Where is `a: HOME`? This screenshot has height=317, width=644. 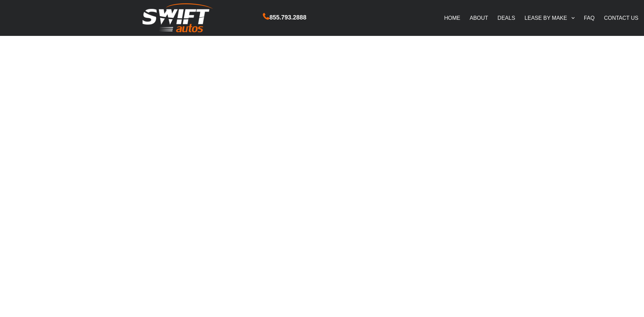
a: HOME is located at coordinates (452, 18).